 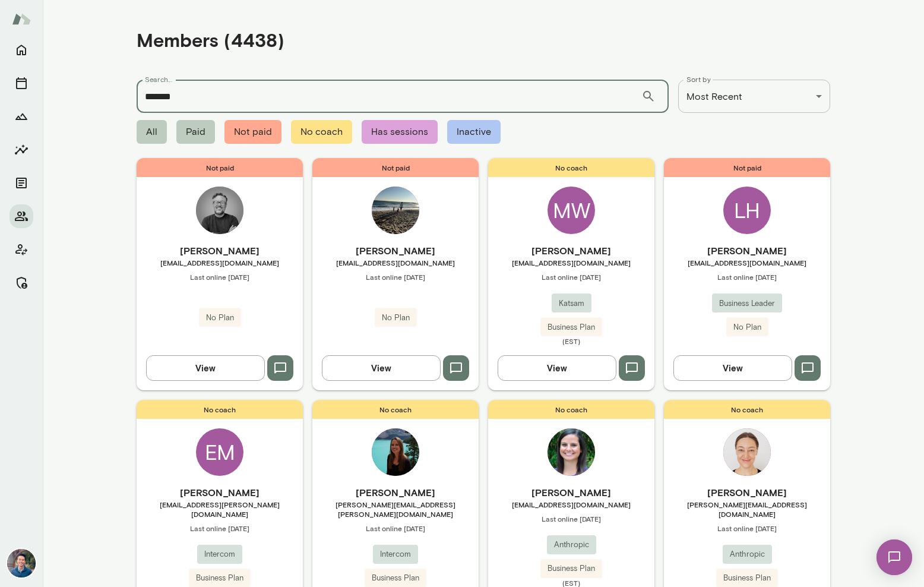 I want to click on button: Growth Plan, so click(x=22, y=116).